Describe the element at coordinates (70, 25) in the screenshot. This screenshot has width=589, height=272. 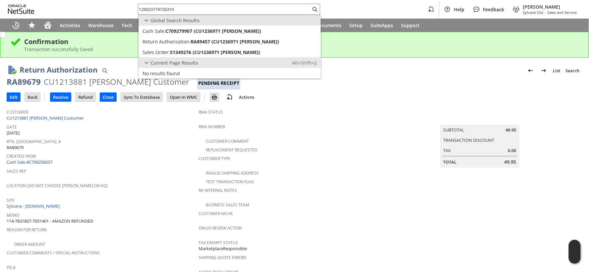
I see `a: Activities` at that location.